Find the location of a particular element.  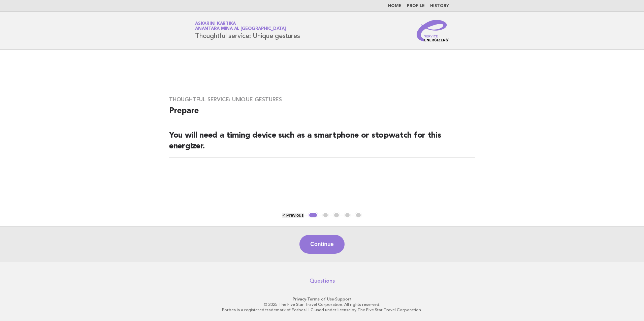

a: Terms of Use is located at coordinates (321, 299).